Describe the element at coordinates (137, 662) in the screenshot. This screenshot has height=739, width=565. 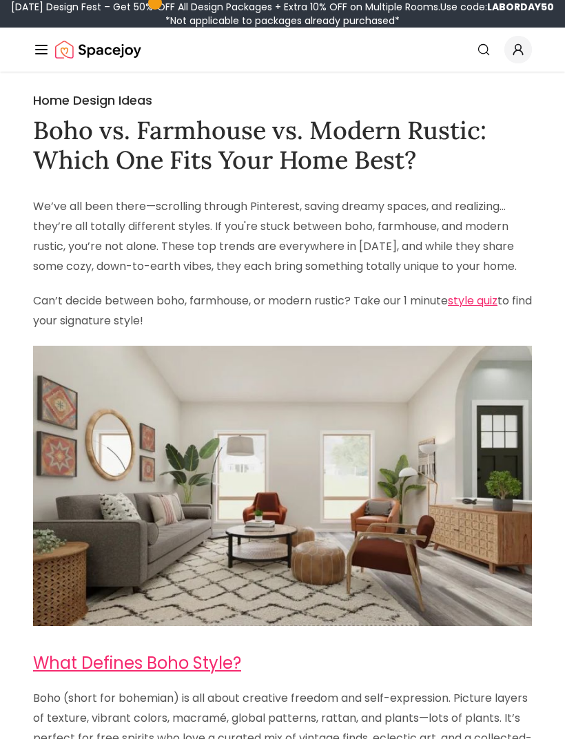
I see `a: What Defines Boho Style?` at that location.